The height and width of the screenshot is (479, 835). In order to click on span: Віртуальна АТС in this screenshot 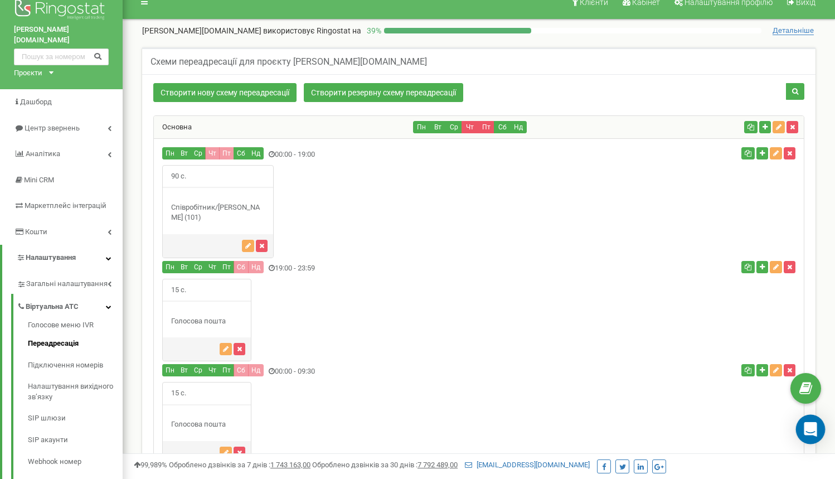, I will do `click(52, 307)`.